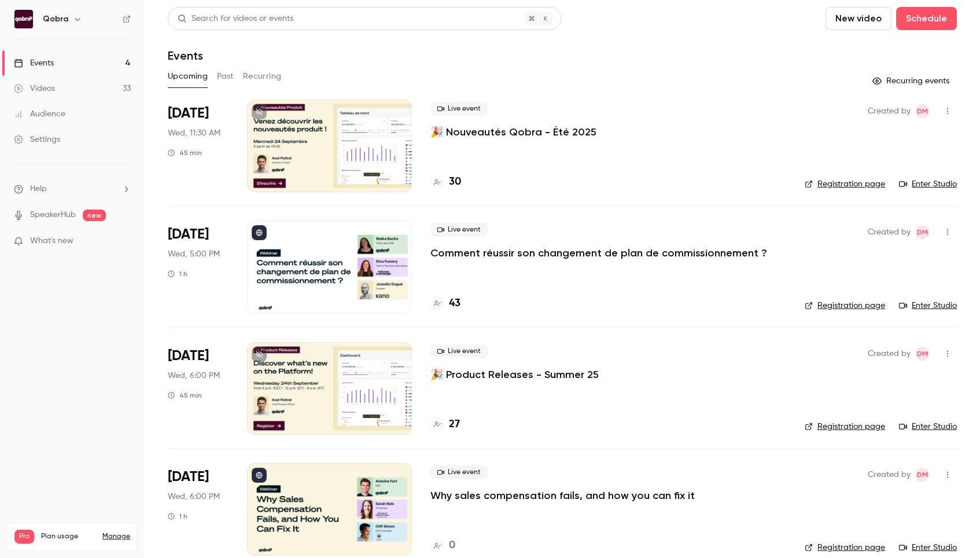 The image size is (980, 558). Describe the element at coordinates (912, 81) in the screenshot. I see `button: Recurring events` at that location.